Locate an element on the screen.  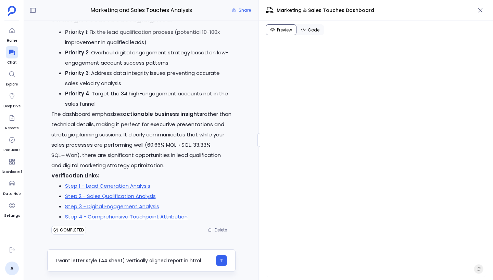
p: The dashboard emphasizes rather than technical details, making it perfect for executive presentat... is located at coordinates (141, 140).